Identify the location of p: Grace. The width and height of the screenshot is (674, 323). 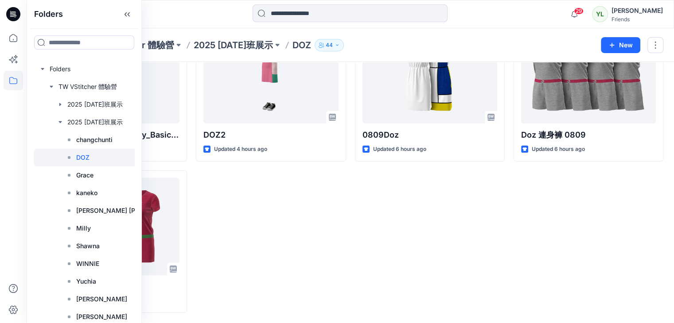
(85, 175).